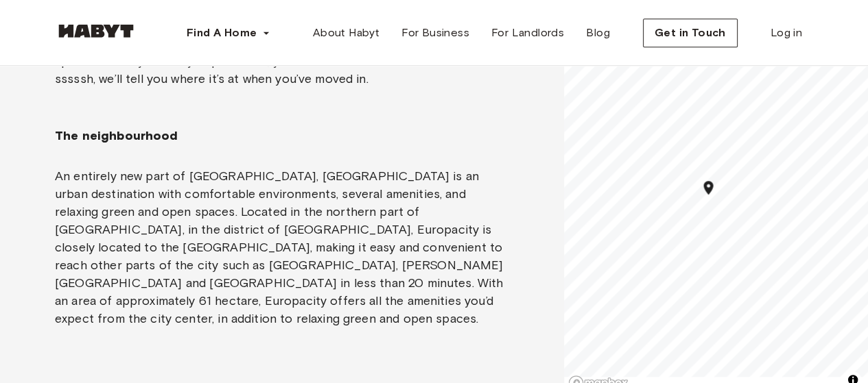  I want to click on span: The neighbourhood, so click(282, 136).